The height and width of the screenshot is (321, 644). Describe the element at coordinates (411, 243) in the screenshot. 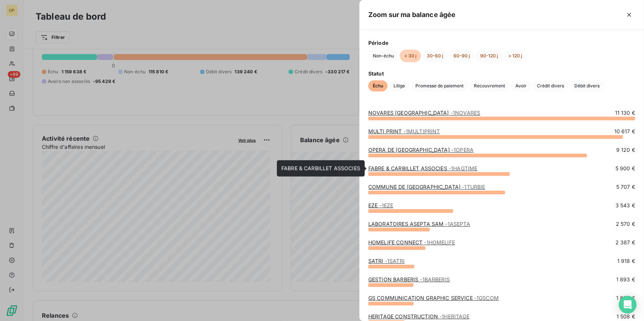

I see `a: HOMELIFE CONNECT` at that location.